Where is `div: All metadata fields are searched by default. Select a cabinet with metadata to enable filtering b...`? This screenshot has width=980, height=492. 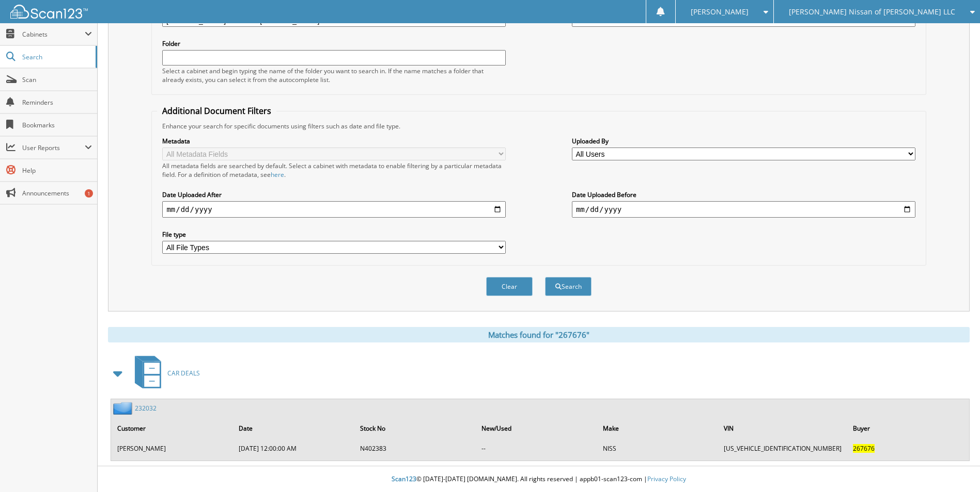
div: All metadata fields are searched by default. Select a cabinet with metadata to enable filtering b... is located at coordinates (333, 170).